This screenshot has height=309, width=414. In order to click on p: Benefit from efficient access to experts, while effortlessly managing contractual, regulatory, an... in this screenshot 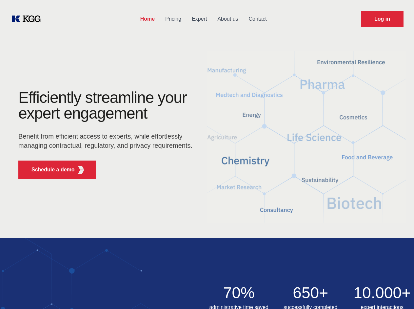, I will do `click(108, 141)`.